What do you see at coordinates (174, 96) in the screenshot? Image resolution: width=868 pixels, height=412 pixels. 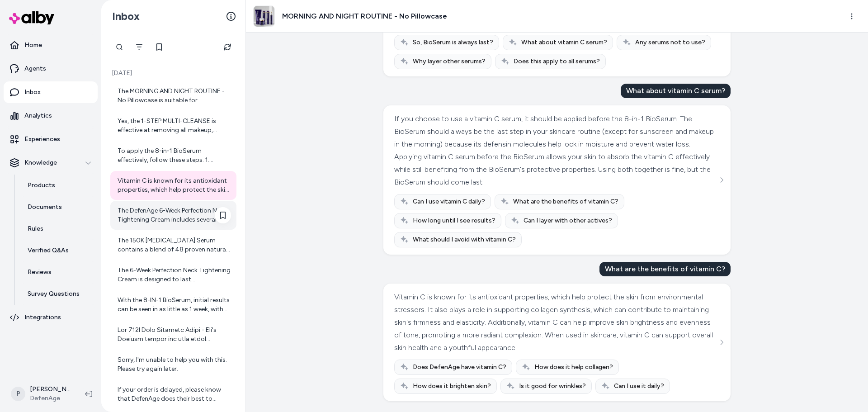 I see `div: The MORNING AND NIGHT ROUTINE - No Pillowcase is suitable for combination skin, as well as dry an...` at bounding box center [174, 96].